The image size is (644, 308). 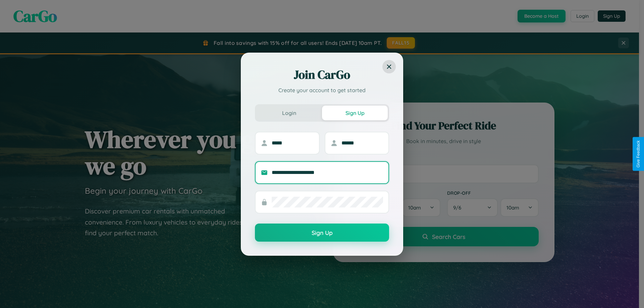 What do you see at coordinates (289, 113) in the screenshot?
I see `button: Login` at bounding box center [289, 113].